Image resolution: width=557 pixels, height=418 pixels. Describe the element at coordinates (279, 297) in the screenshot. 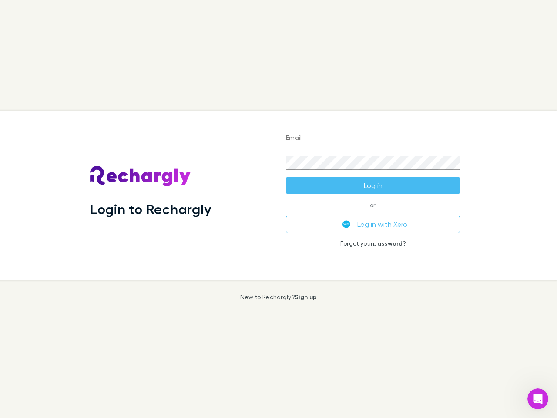

I see `p: New to Rechargly?` at that location.